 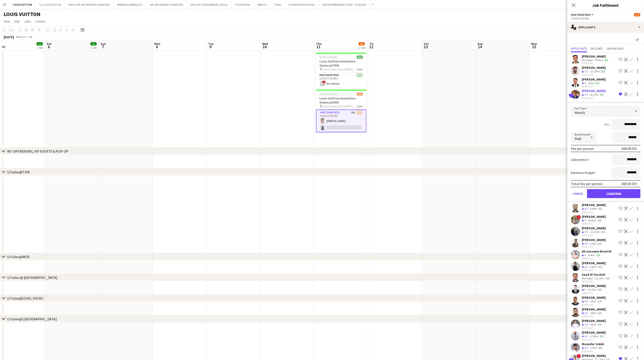 I want to click on button: IWC (RICHEMONT DUBAI FZE), so click(x=167, y=5).